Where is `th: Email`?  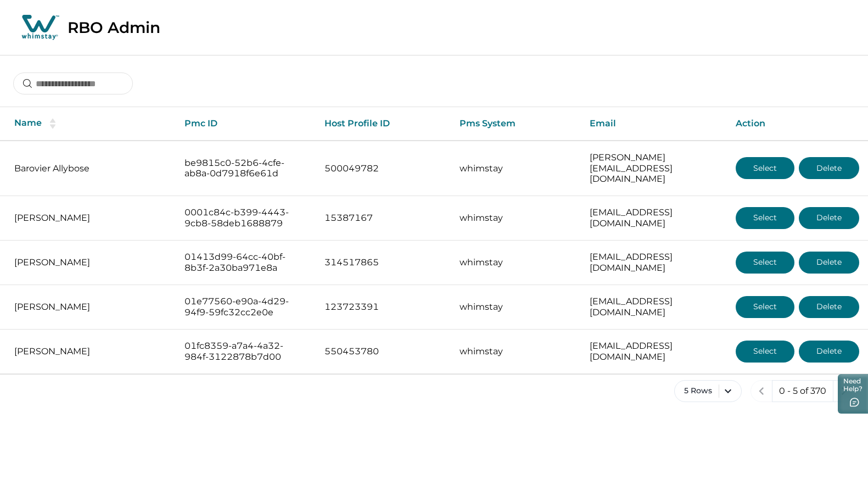 th: Email is located at coordinates (654, 123).